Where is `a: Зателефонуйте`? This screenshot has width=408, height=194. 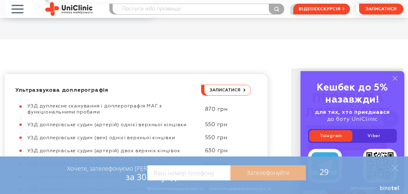 a: Зателефонуйте is located at coordinates (268, 173).